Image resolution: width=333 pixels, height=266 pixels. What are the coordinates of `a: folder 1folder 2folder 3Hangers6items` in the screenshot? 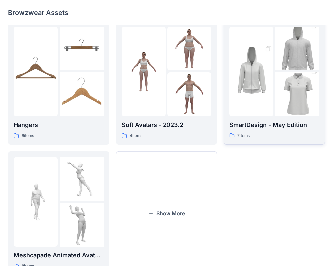 It's located at (59, 83).